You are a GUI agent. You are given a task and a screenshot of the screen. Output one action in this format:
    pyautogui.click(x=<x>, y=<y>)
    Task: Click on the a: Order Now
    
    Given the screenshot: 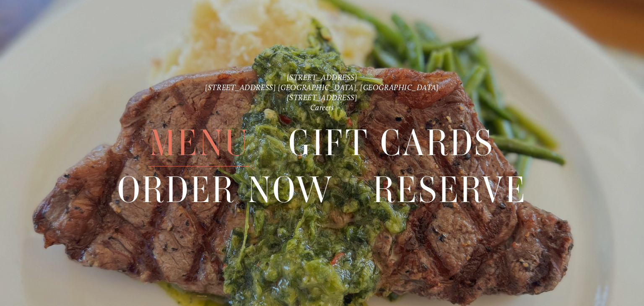 What is the action you would take?
    pyautogui.click(x=225, y=190)
    